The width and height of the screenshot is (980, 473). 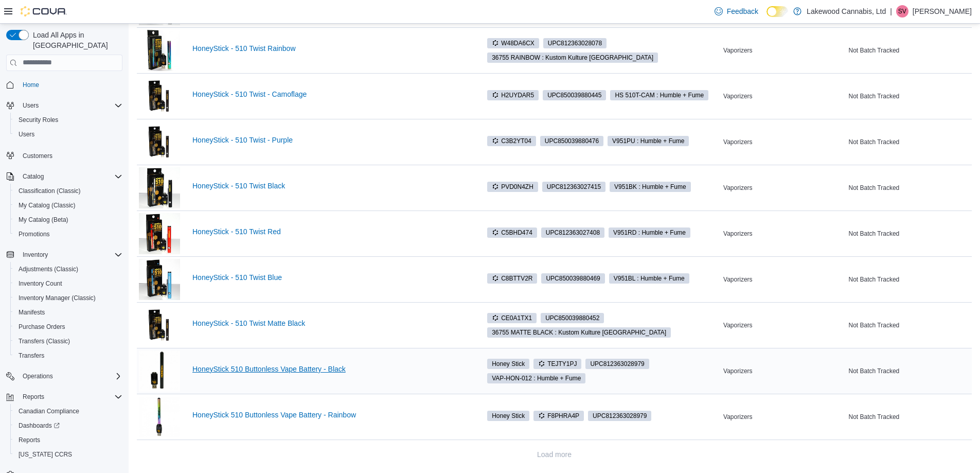 What do you see at coordinates (579, 332) in the screenshot?
I see `span: 36755 MATTE BLACK : Kustom Kulture Canada` at bounding box center [579, 332].